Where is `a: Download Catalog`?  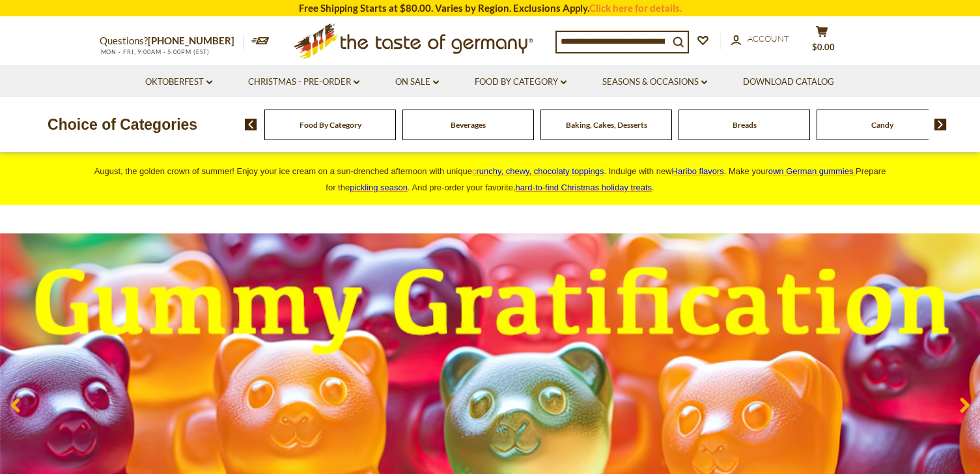
a: Download Catalog is located at coordinates (788, 82).